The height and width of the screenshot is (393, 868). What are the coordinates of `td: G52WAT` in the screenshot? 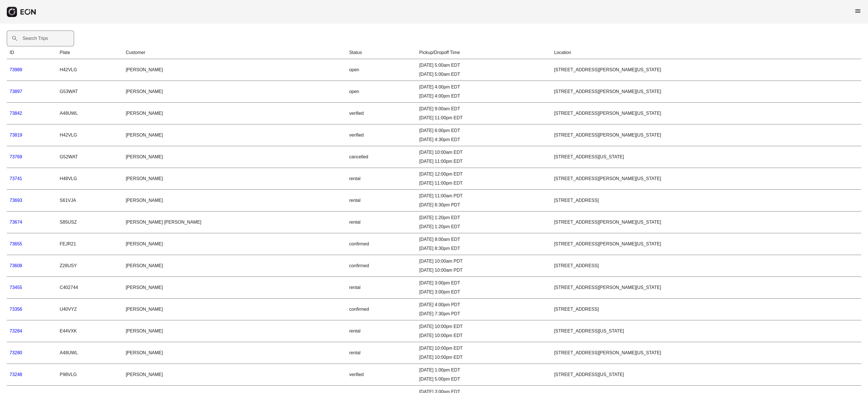 It's located at (90, 157).